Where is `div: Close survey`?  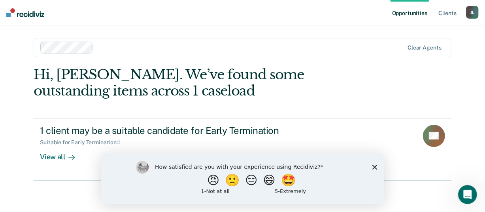 div: Close survey is located at coordinates (274, 14).